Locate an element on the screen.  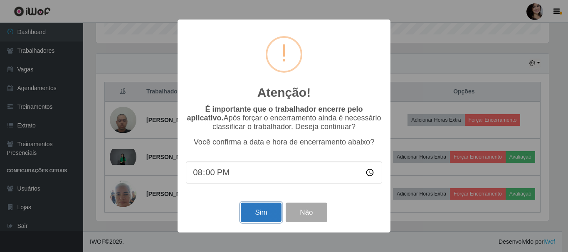
p: Você confirma a data e hora de encerramento abaixo? is located at coordinates (284, 142).